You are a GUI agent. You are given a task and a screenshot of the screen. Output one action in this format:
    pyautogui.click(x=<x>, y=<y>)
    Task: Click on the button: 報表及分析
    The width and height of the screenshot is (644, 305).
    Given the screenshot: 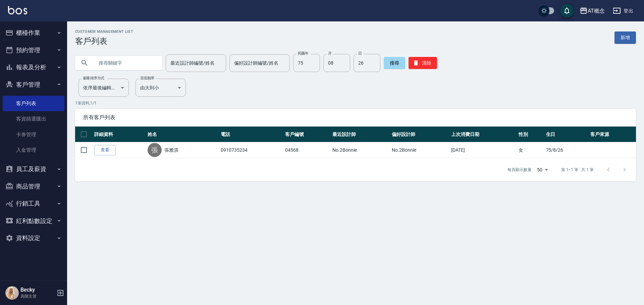 What is the action you would take?
    pyautogui.click(x=33, y=67)
    